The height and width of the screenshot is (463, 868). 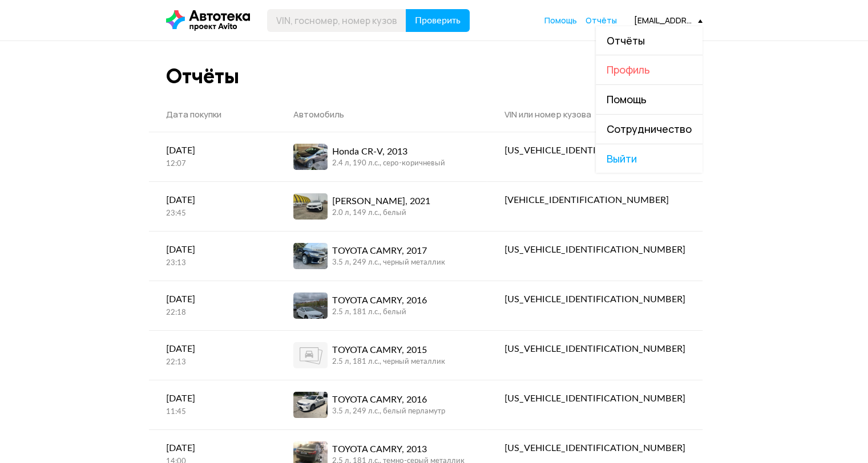 I want to click on span: Профиль, so click(x=628, y=69).